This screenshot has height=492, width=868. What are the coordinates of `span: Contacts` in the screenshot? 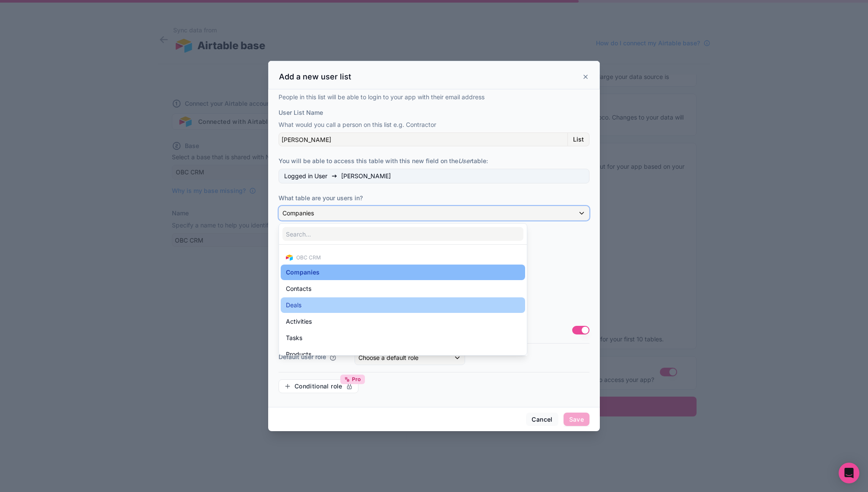 It's located at (299, 289).